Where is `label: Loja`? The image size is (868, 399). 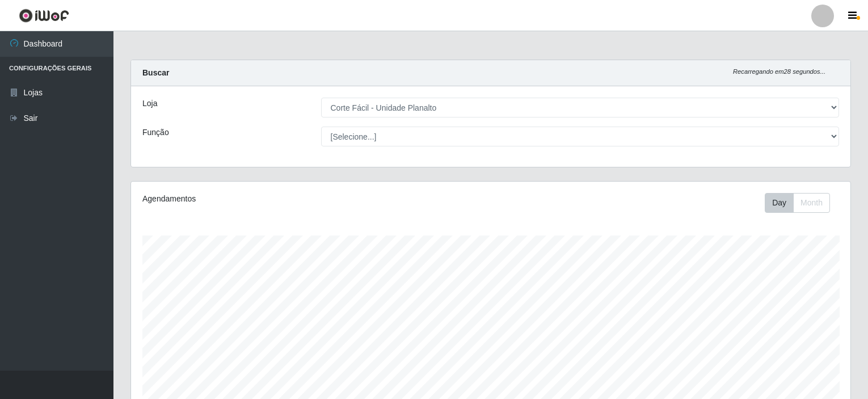
label: Loja is located at coordinates (150, 103).